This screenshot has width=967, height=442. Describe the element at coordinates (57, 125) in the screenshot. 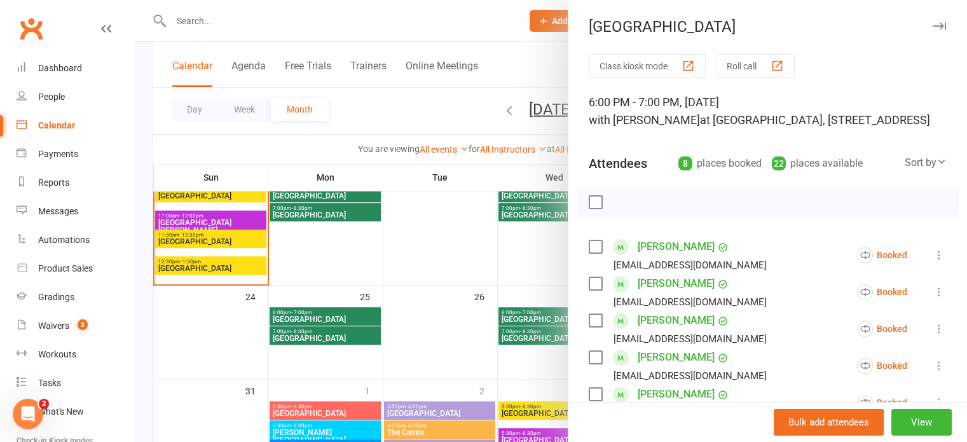

I see `div: Calendar` at that location.